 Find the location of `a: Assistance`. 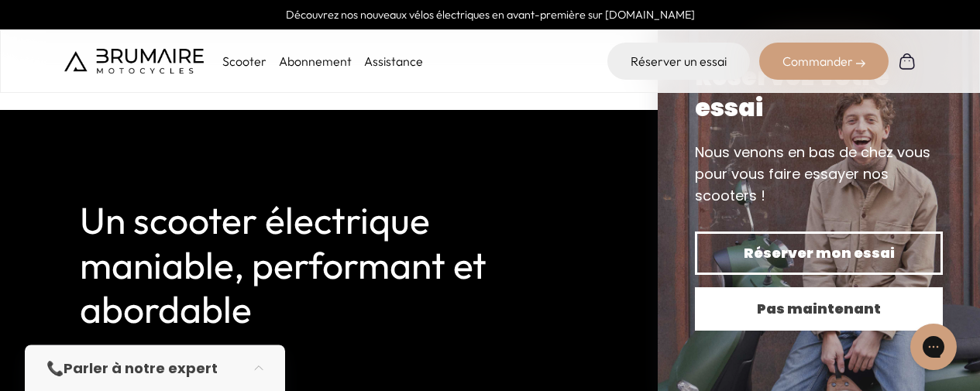

a: Assistance is located at coordinates (393, 61).